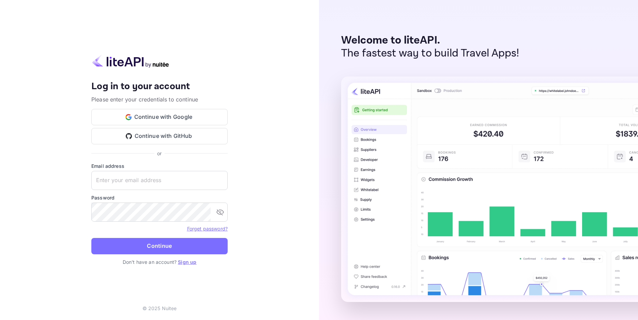  What do you see at coordinates (159, 87) in the screenshot?
I see `h4: Log in to your account` at bounding box center [159, 87].